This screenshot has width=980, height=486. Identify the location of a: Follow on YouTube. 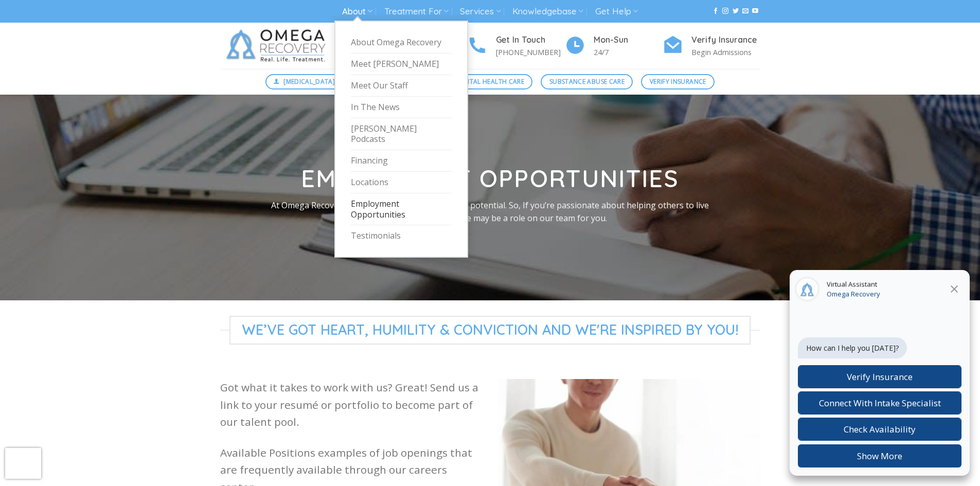
(755, 11).